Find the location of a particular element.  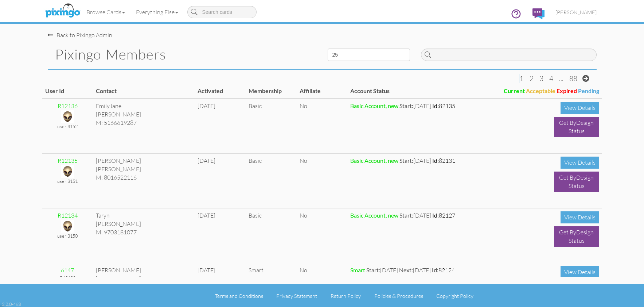

div: R12135 is located at coordinates (68, 160).